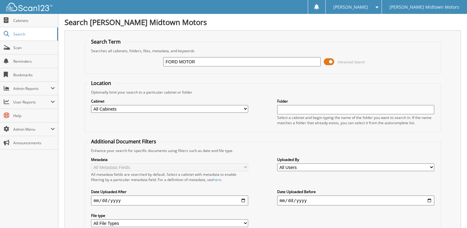 This screenshot has height=228, width=467. I want to click on label: Metadata, so click(170, 159).